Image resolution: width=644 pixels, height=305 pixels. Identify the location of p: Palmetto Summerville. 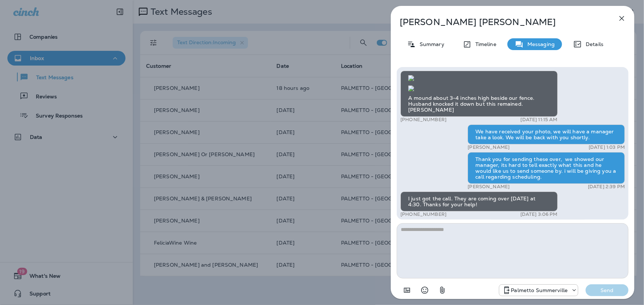
(540, 291).